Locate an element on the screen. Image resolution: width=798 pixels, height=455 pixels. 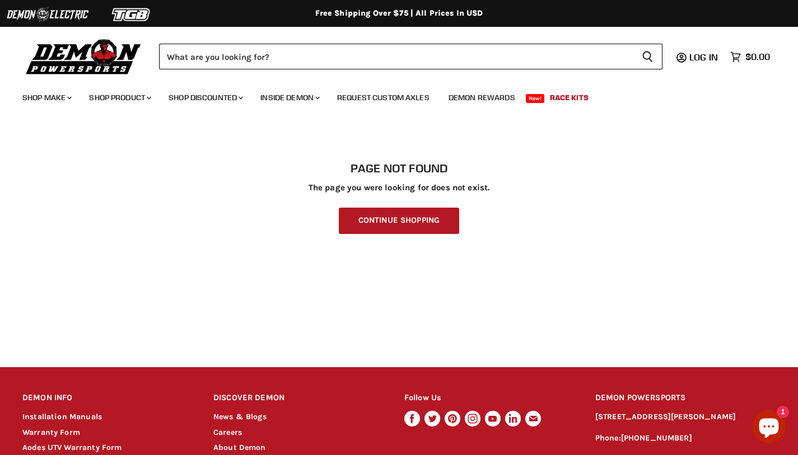
a: Shop Make is located at coordinates (46, 97).